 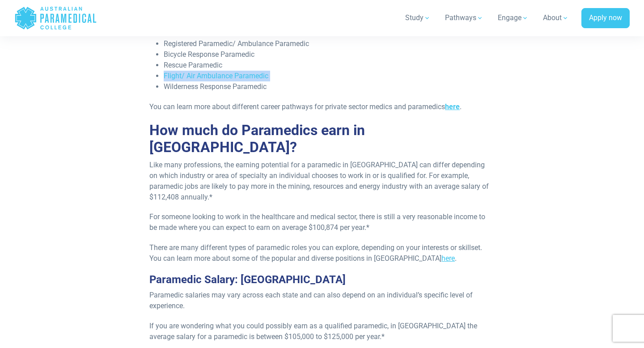 What do you see at coordinates (313, 331) in the screenshot?
I see `span: he average salary for a paramedic is between $105,000 to $125,000 per year.*` at bounding box center [313, 331].